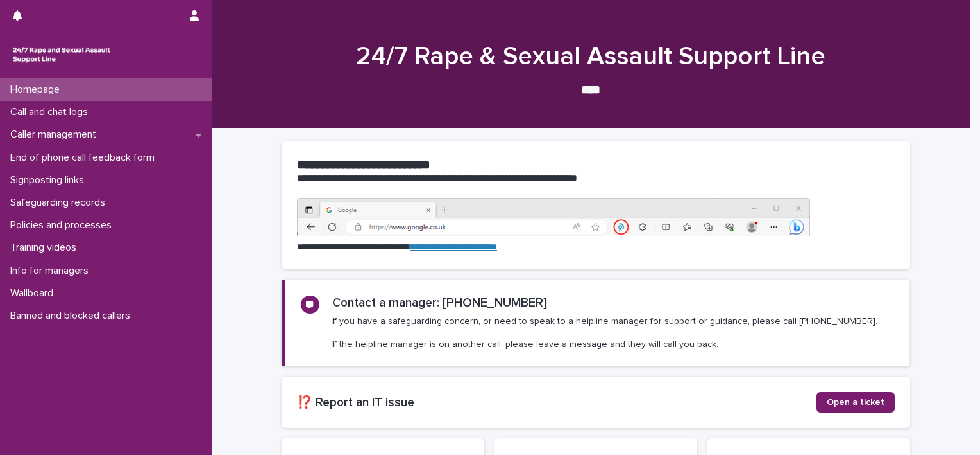 This screenshot has height=455, width=980. What do you see at coordinates (64, 225) in the screenshot?
I see `p: Policies and processes` at bounding box center [64, 225].